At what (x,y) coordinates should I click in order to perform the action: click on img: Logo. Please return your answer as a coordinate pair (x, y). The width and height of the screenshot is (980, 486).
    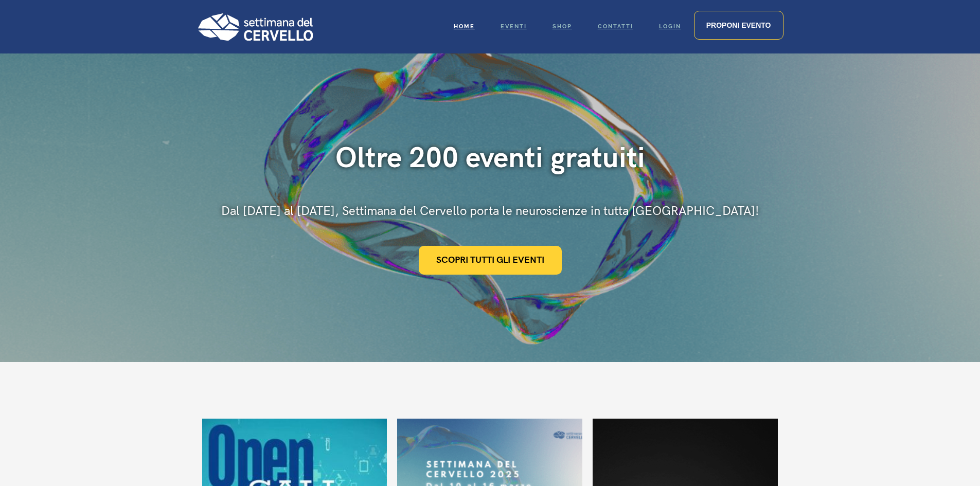
    Looking at the image, I should click on (255, 27).